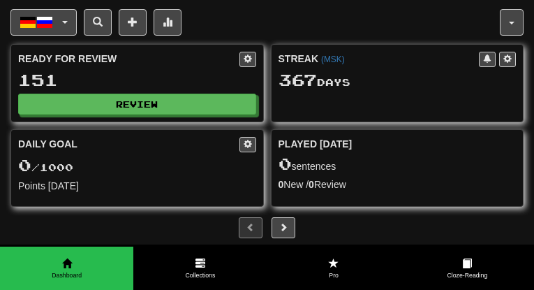 This screenshot has height=290, width=534. I want to click on div: Daily Goal, so click(129, 145).